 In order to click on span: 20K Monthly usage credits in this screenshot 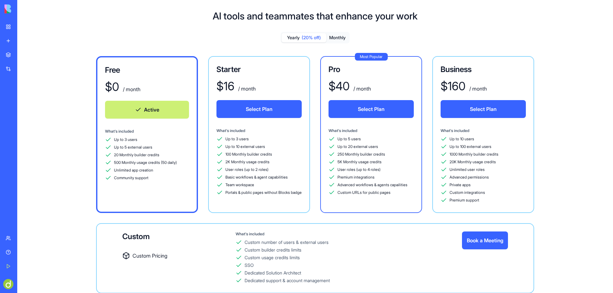, I will do `click(472, 162)`.